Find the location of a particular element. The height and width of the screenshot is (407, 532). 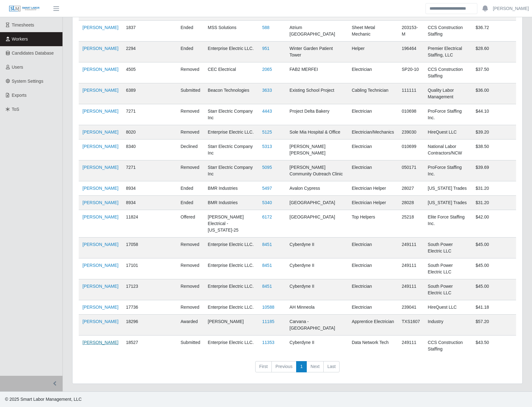

td: CCS Construction Staffing is located at coordinates (448, 73).